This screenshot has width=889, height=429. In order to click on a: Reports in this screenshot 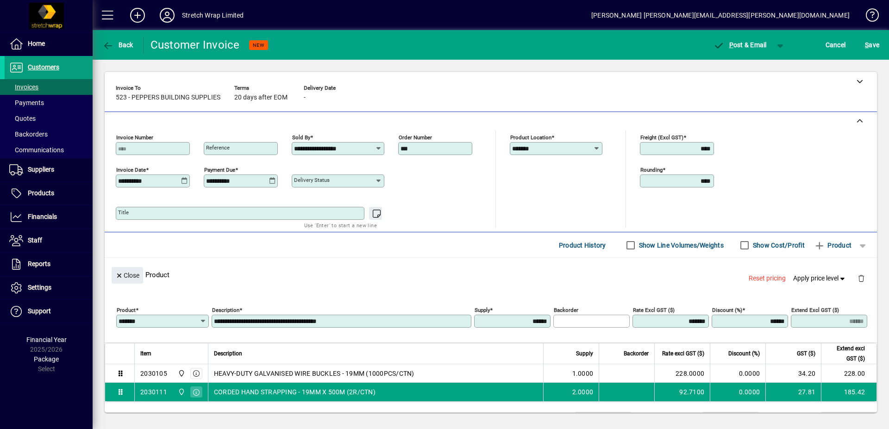, I will do `click(49, 264)`.